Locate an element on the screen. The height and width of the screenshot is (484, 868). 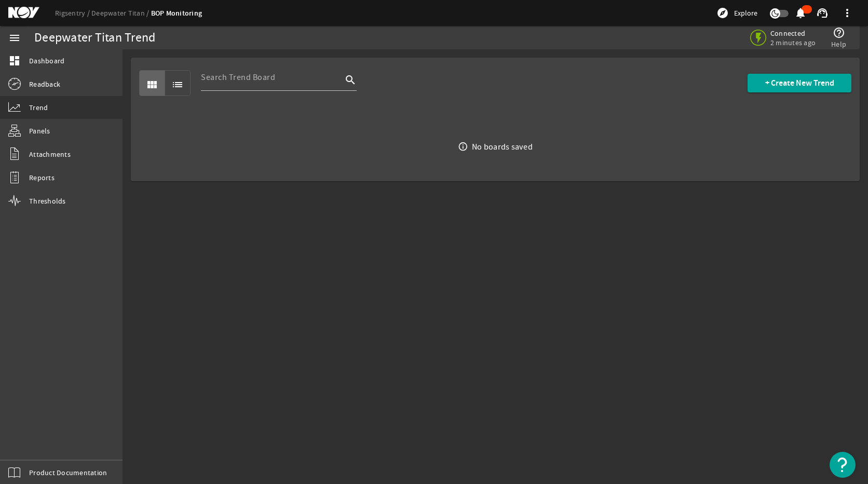
a: Deepwater Titan is located at coordinates (121, 13).